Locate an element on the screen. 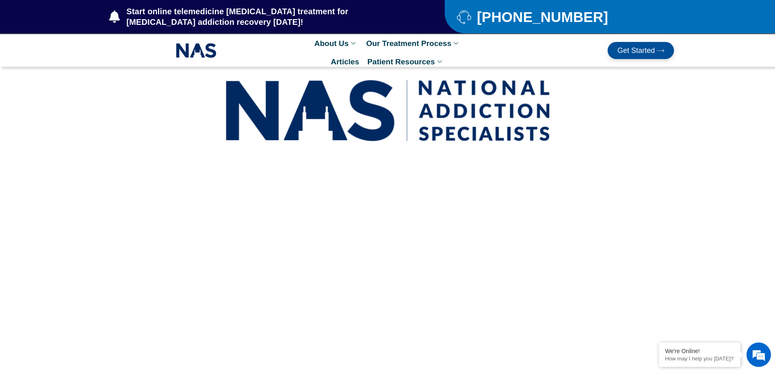 The width and height of the screenshot is (775, 371). img: NAS_email_signature-removebg-preview.png is located at coordinates (196, 51).